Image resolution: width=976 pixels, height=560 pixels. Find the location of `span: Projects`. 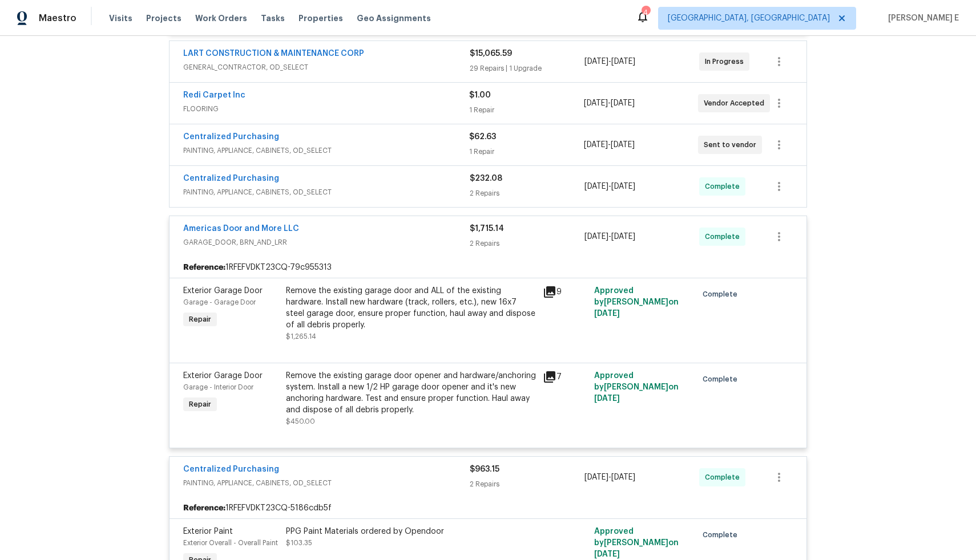

span: Projects is located at coordinates (164, 18).